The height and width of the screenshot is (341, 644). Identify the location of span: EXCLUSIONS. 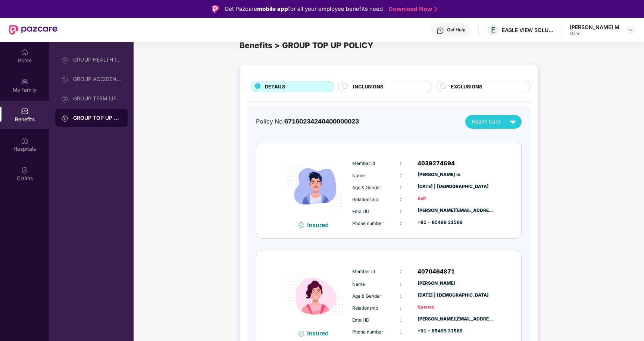
(467, 86).